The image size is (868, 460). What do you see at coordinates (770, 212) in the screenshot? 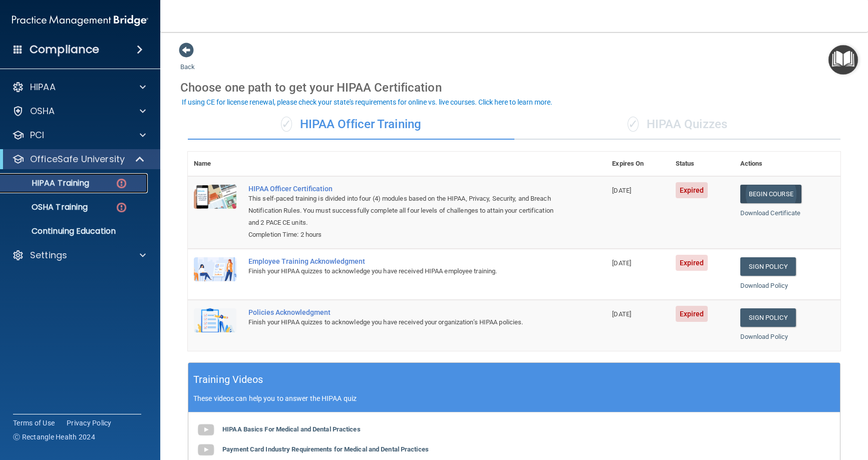
I see `a: Download Certificate` at bounding box center [770, 212].